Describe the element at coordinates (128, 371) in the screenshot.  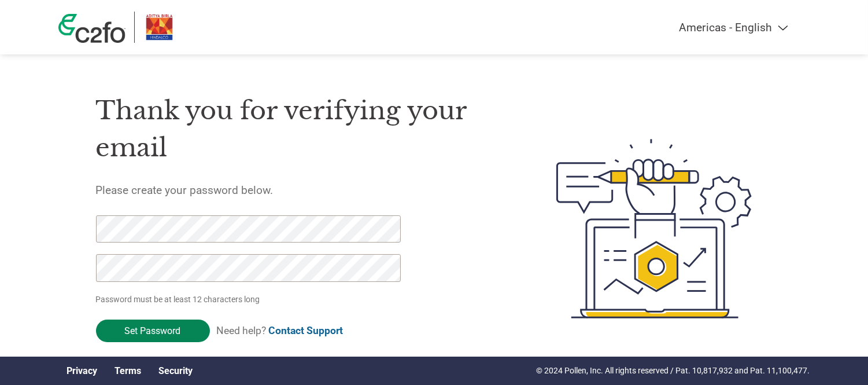
I see `a: Terms` at that location.